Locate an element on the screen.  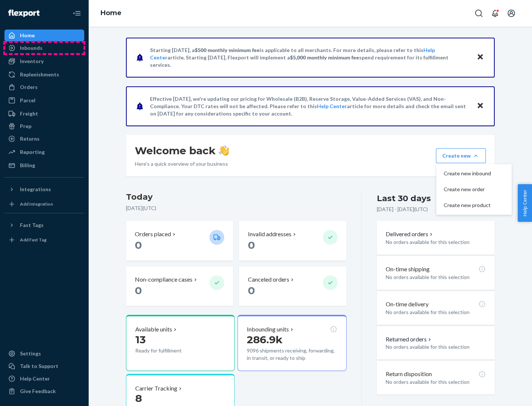
img: hand-wave emoji is located at coordinates (224, 150).